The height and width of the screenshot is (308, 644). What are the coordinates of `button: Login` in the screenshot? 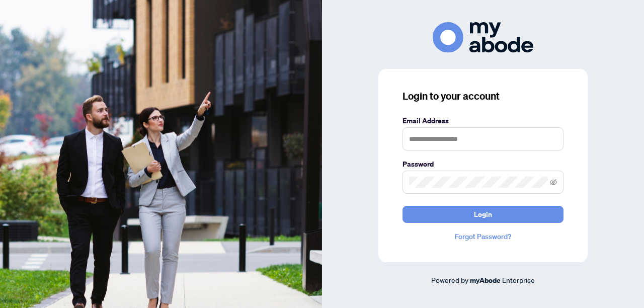 It's located at (483, 214).